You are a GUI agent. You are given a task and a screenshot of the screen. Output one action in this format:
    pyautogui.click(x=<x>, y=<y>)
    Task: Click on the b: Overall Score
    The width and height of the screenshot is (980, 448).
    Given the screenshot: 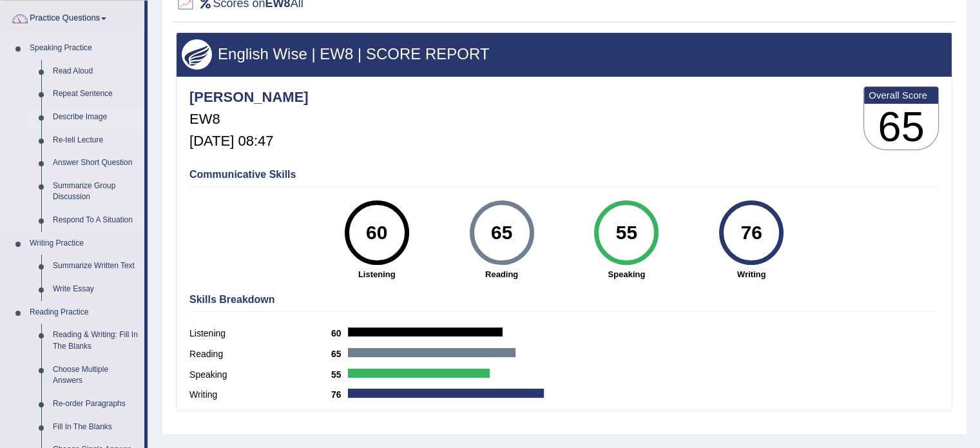 What is the action you would take?
    pyautogui.click(x=900, y=94)
    